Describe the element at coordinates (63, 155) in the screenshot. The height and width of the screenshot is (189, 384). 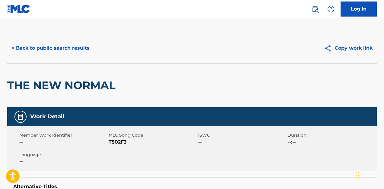
I see `span: Language` at that location.